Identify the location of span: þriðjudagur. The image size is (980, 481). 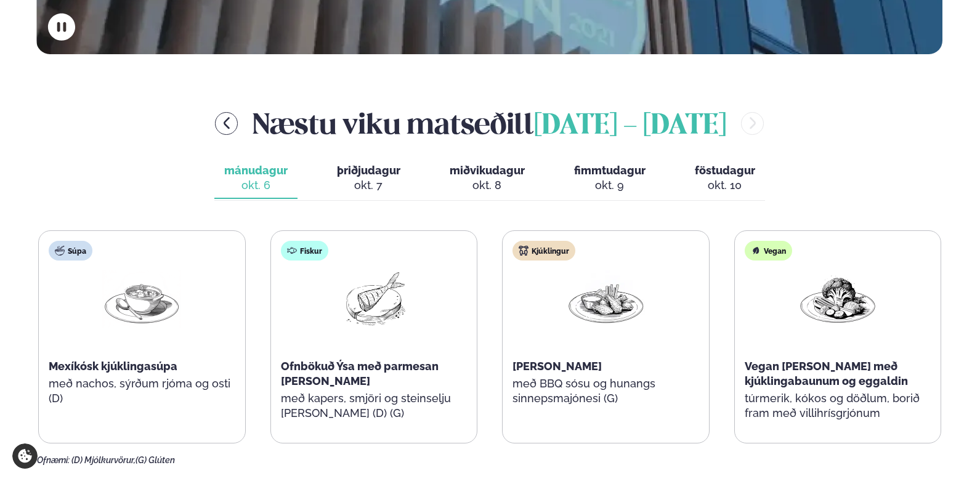
(368, 170).